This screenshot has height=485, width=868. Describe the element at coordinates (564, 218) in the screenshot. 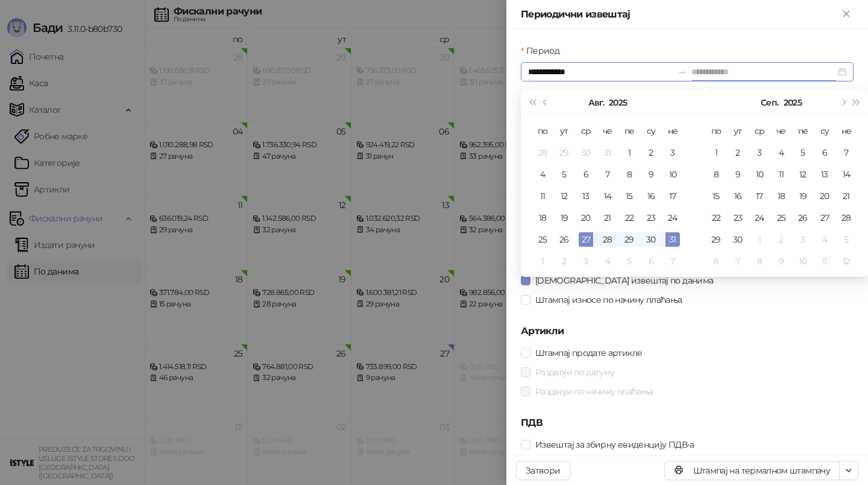

I see `td: 2025-08-19` at that location.